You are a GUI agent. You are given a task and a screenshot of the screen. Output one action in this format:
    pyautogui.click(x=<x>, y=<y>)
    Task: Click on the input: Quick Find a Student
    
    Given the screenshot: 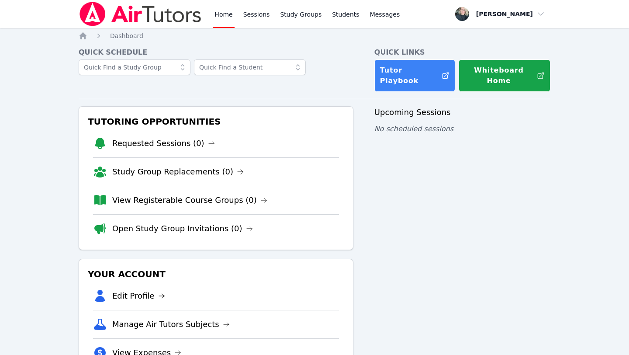 What is the action you would take?
    pyautogui.click(x=250, y=67)
    